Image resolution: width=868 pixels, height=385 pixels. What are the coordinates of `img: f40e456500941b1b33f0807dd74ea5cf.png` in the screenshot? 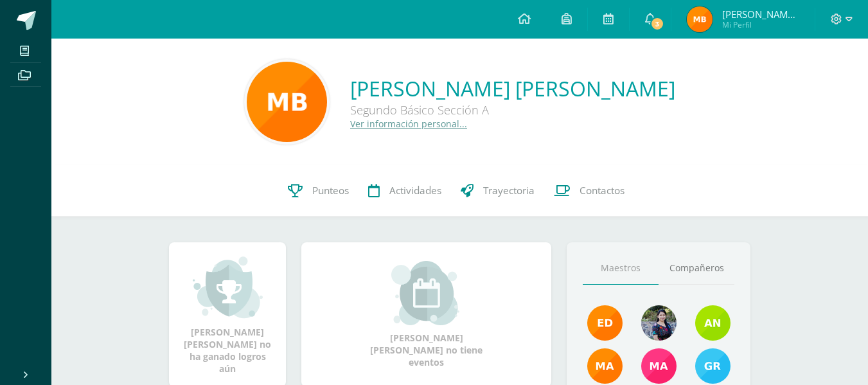 It's located at (605, 322).